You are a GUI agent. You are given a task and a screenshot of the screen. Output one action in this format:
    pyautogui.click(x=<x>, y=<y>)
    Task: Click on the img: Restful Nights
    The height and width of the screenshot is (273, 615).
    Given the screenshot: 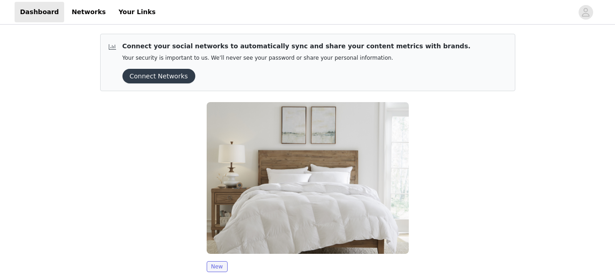 What is the action you would take?
    pyautogui.click(x=308, y=178)
    